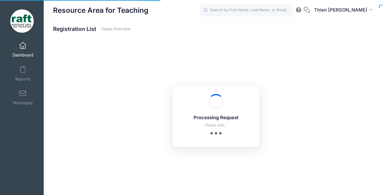 The image size is (388, 195). Describe the element at coordinates (23, 55) in the screenshot. I see `span: Dashboard` at that location.